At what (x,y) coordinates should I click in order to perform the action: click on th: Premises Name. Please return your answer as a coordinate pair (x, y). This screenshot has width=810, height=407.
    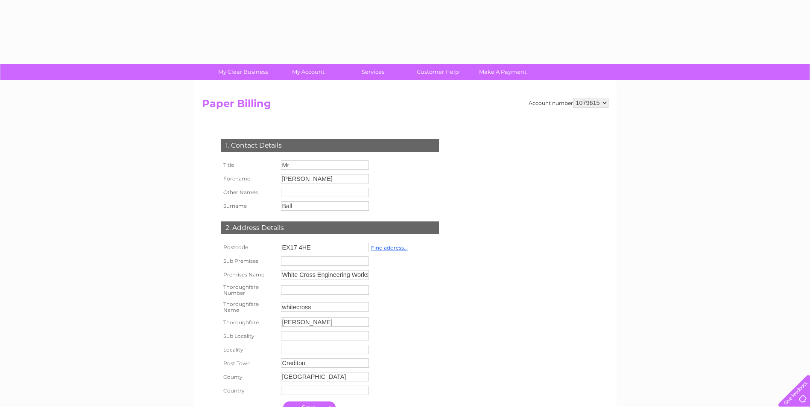
    Looking at the image, I should click on (249, 275).